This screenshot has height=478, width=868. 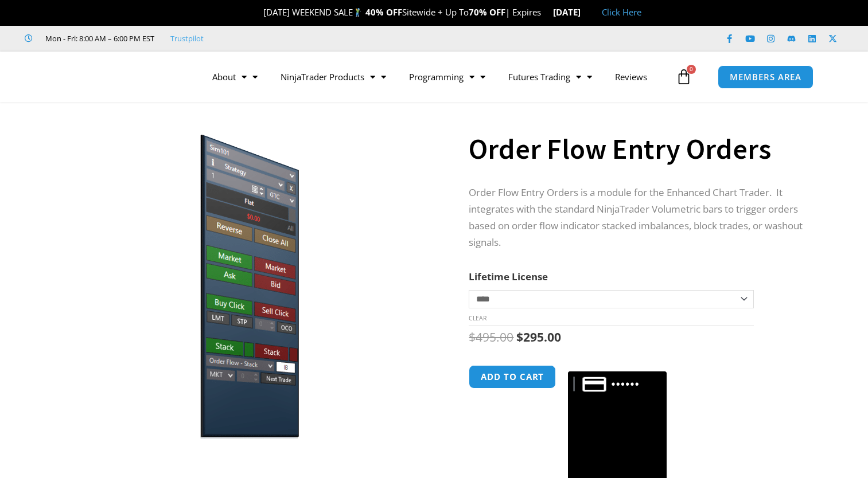 What do you see at coordinates (235, 77) in the screenshot?
I see `a: About` at bounding box center [235, 77].